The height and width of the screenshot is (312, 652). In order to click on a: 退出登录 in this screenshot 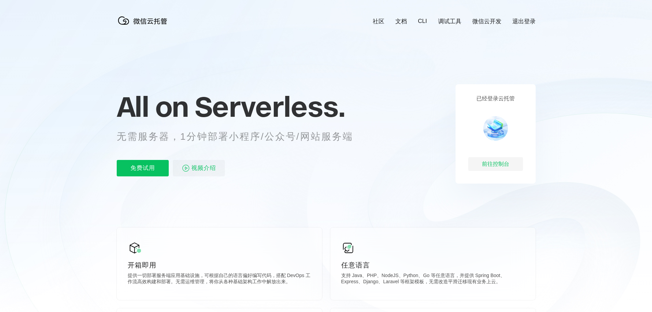, I will do `click(524, 21)`.